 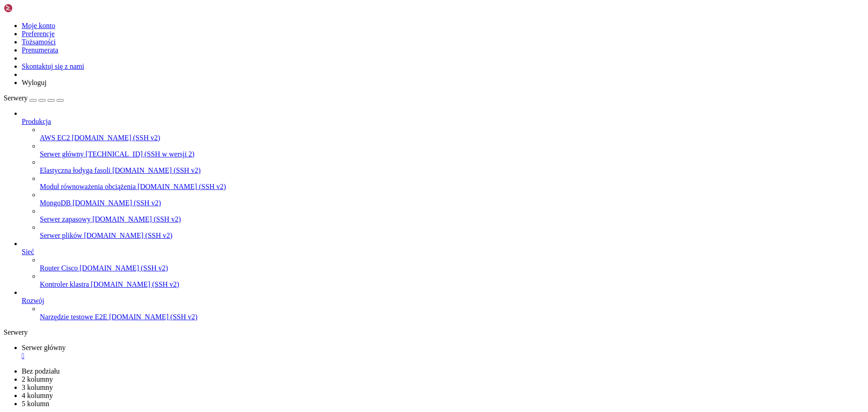 I want to click on font: Rozwój, so click(x=33, y=300).